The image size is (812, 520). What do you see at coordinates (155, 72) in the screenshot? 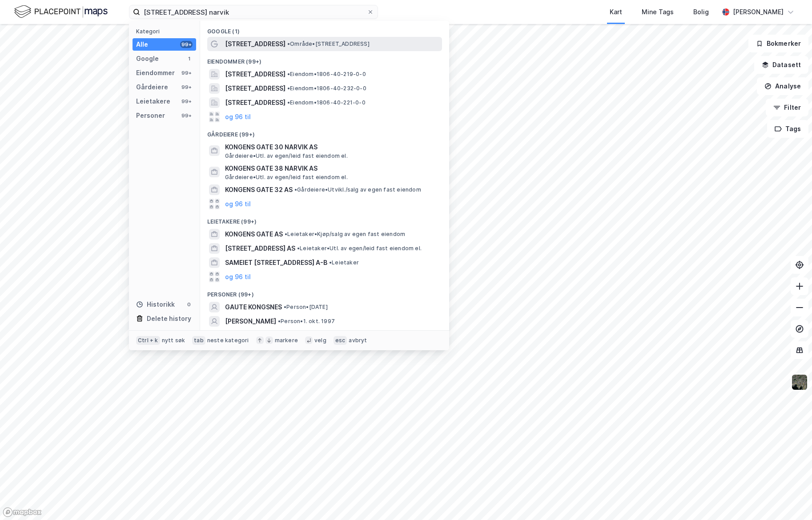
I see `div: Eiendommer` at bounding box center [155, 72].